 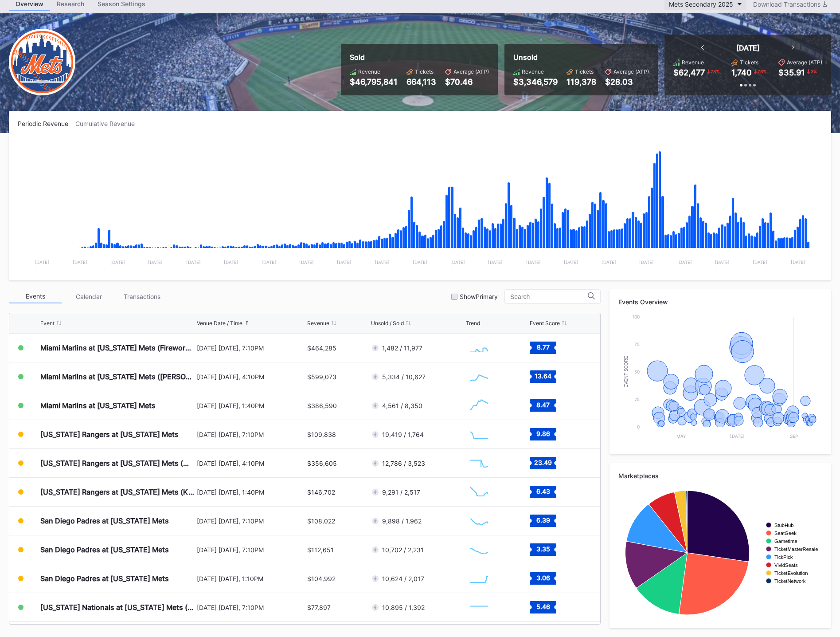 What do you see at coordinates (142, 296) in the screenshot?
I see `div: Transactions` at bounding box center [142, 296].